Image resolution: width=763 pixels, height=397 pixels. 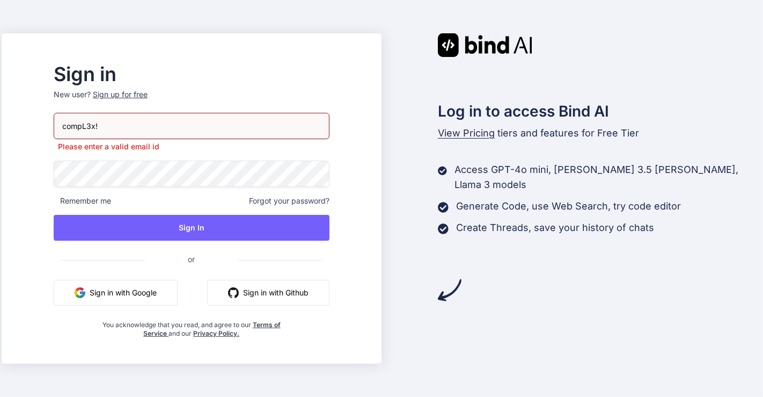 I want to click on span: Forgot your password?, so click(x=289, y=201).